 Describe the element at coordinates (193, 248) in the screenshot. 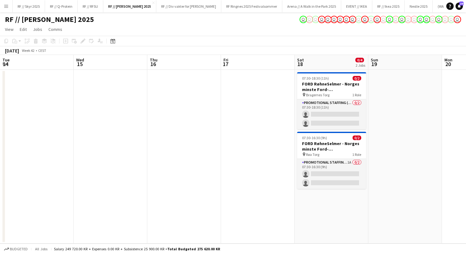

I see `span: Total Budgeted 275 620.00 KR` at that location.